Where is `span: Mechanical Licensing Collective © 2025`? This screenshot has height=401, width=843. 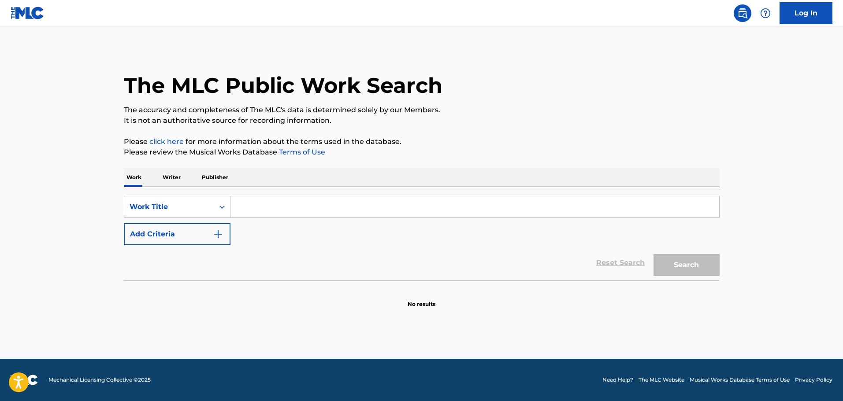
span: Mechanical Licensing Collective © 2025 is located at coordinates (100, 380).